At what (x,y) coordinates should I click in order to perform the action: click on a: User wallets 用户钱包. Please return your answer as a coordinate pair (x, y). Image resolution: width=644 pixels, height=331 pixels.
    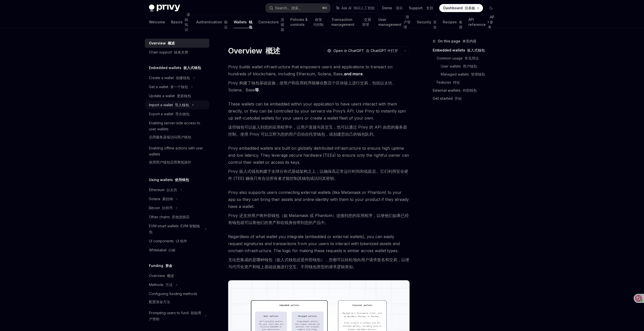
    Looking at the image, I should click on (470, 66).